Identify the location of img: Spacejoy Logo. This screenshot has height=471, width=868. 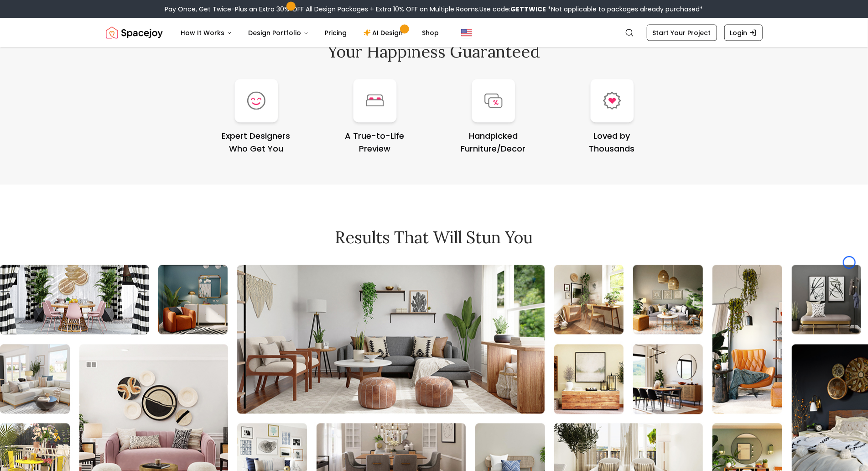
(134, 33).